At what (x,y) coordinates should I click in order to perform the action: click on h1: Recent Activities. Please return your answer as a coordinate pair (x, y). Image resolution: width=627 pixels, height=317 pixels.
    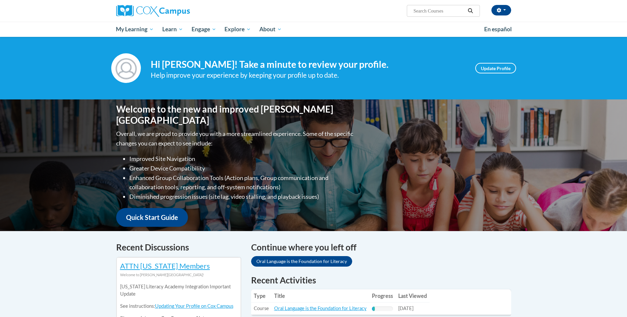
    Looking at the image, I should click on (381, 280).